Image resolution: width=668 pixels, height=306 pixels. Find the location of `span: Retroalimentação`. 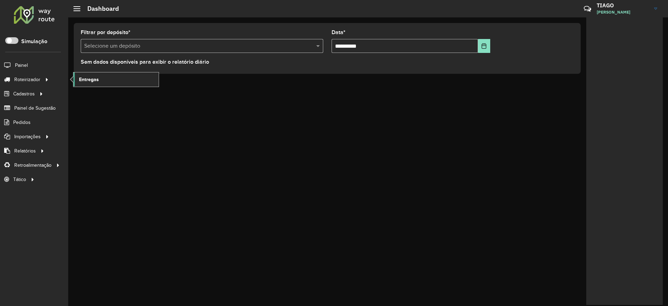

span: Retroalimentação is located at coordinates (33, 165).